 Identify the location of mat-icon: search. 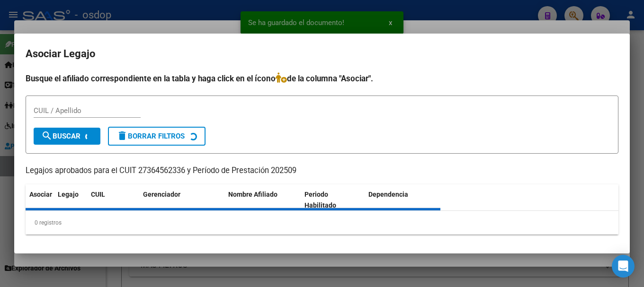
(47, 136).